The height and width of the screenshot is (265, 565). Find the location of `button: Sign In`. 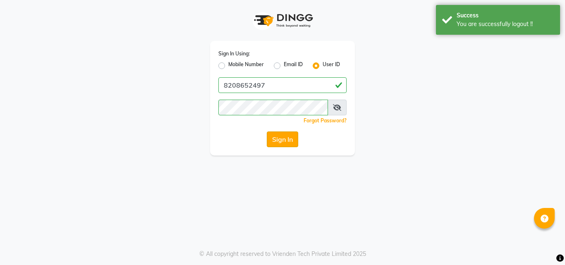

button: Sign In is located at coordinates (282, 139).